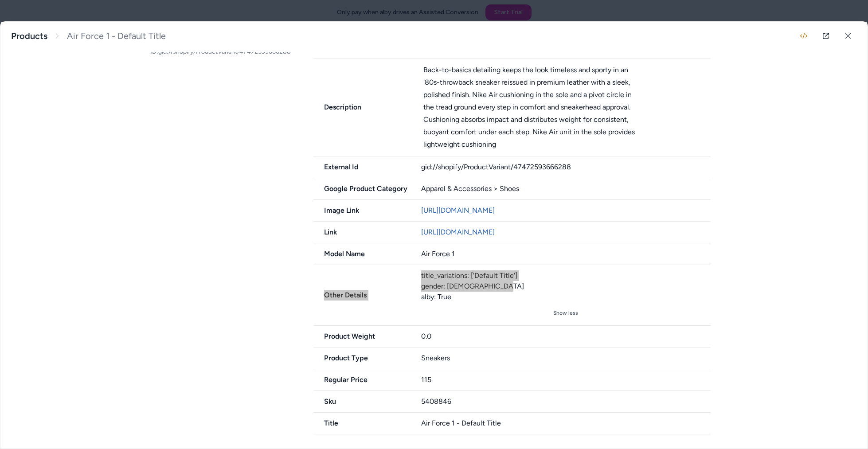  Describe the element at coordinates (363, 107) in the screenshot. I see `span: Description` at that location.